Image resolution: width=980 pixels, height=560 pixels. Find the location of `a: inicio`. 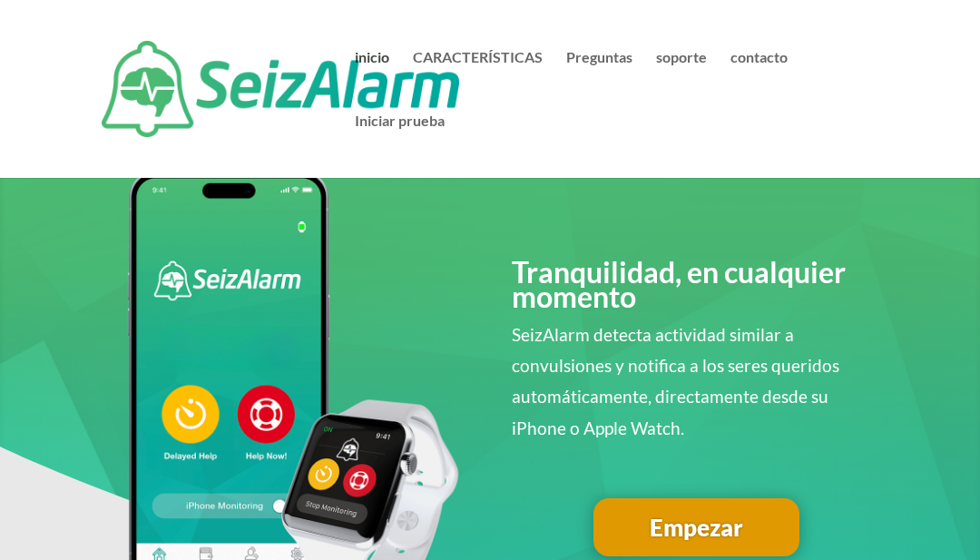

a: inicio is located at coordinates (372, 82).